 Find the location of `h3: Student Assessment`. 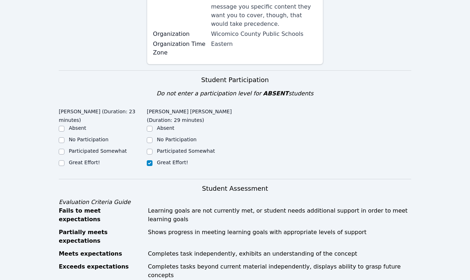

h3: Student Assessment is located at coordinates (235, 188).